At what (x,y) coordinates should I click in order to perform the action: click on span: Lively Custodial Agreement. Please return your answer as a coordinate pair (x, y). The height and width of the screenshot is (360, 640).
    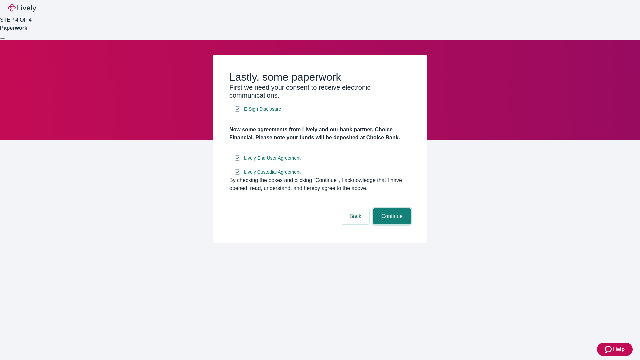
    Looking at the image, I should click on (272, 172).